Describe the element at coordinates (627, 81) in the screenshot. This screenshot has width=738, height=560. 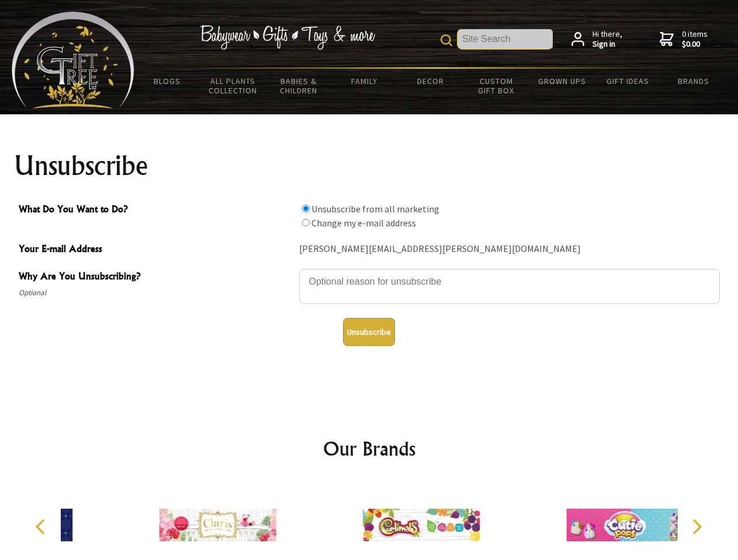
I see `a: Gift Ideas` at that location.